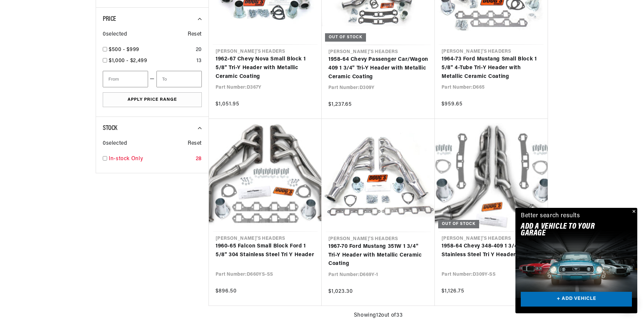 This screenshot has width=644, height=320. Describe the element at coordinates (110, 128) in the screenshot. I see `span: Stock` at that location.